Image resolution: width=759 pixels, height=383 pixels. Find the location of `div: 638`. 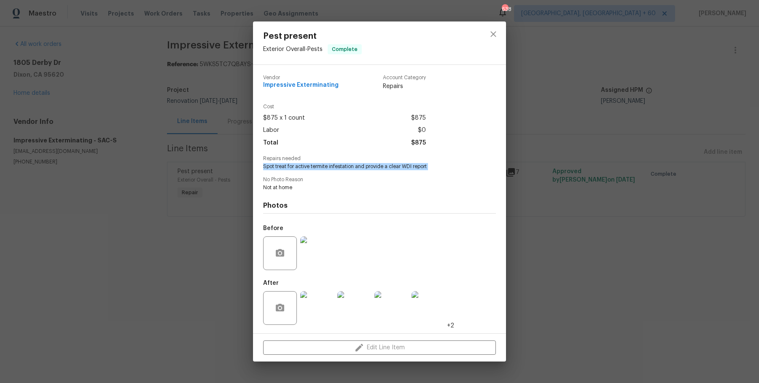

div: 638 is located at coordinates (504, 9).